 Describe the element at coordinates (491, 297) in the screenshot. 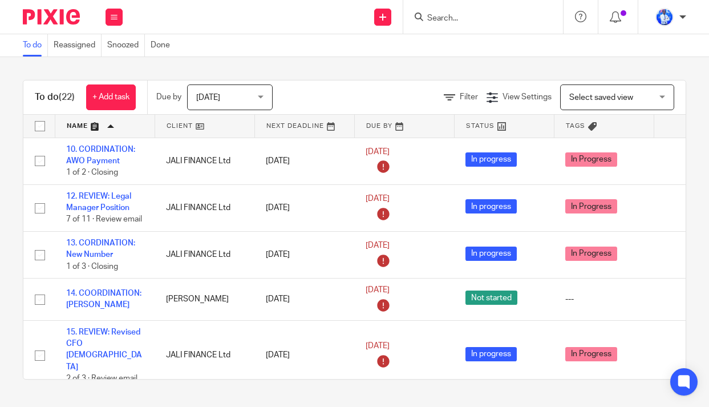

I see `span: Not started` at that location.